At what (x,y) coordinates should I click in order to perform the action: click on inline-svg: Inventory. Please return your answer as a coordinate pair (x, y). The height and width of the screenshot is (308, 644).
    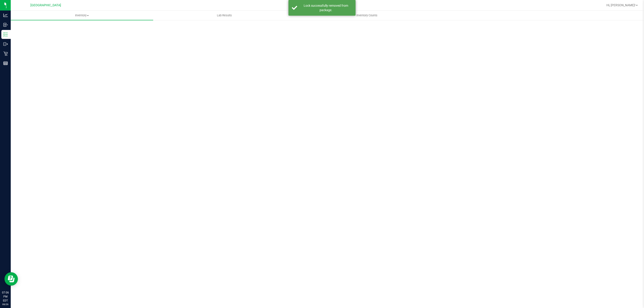
    Looking at the image, I should click on (6, 34).